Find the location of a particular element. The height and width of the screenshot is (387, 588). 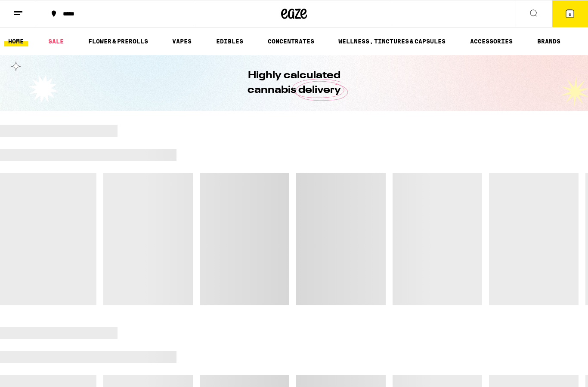

h1: Highly calculated cannabis delivery is located at coordinates (294, 83).